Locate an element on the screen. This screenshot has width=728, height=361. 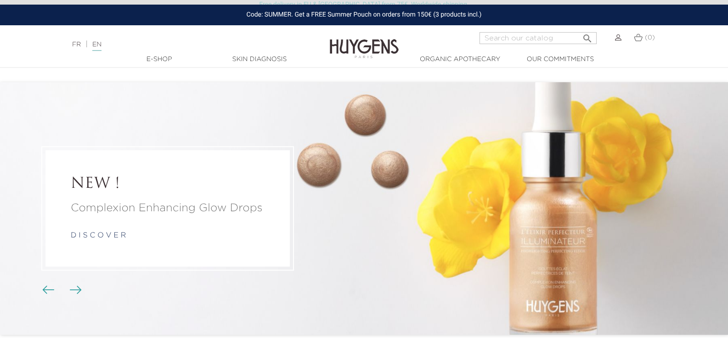
a: NEW ! is located at coordinates (168, 184).